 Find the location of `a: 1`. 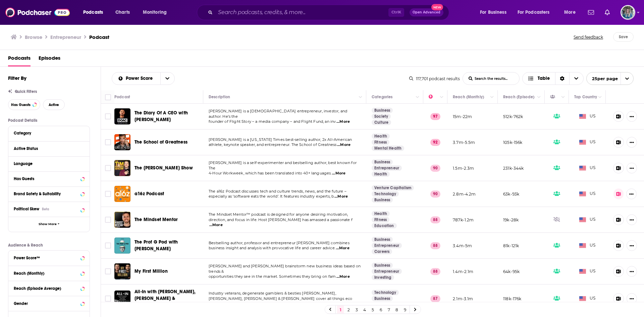

a: 1 is located at coordinates (340, 310).